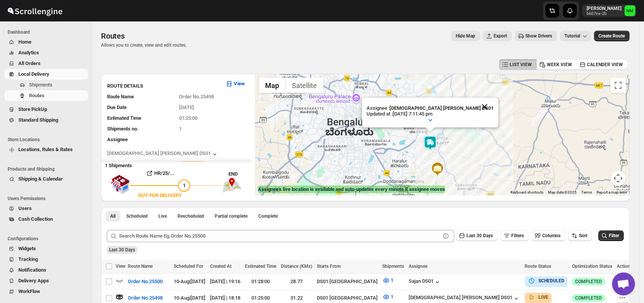 This screenshot has height=303, width=644. Describe the element at coordinates (48, 198) in the screenshot. I see `span: Users Permissions` at that location.